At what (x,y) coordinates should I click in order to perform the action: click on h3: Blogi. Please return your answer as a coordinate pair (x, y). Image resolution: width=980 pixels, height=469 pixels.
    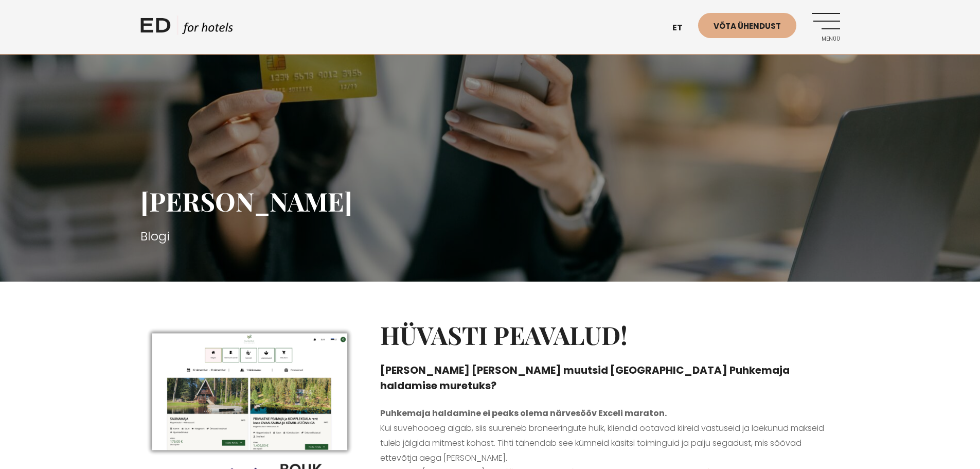
    Looking at the image, I should click on (491, 236).